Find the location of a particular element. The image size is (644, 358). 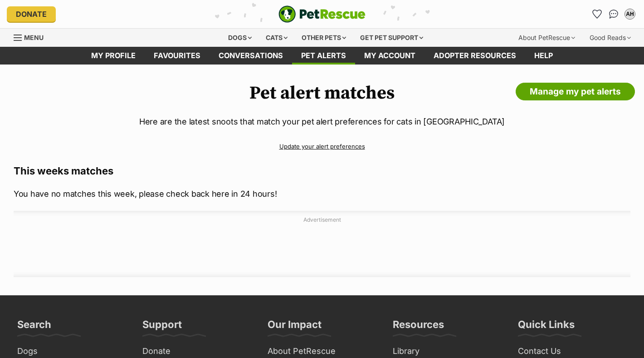

img: logo-e224e6f780fb5917bec1dbf3a21bbac754714ae5b6737aabdf751b685950b380.svg is located at coordinates (322, 14).